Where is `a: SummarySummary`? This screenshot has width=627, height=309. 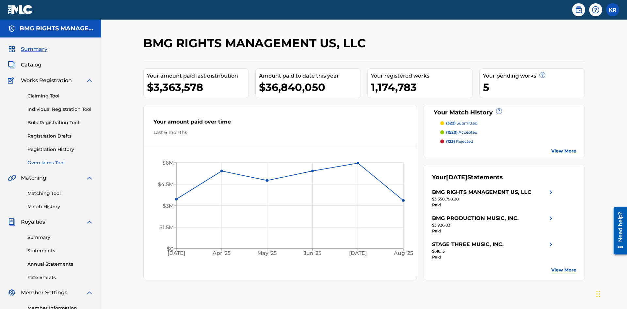
a: SummarySummary is located at coordinates (27, 49).